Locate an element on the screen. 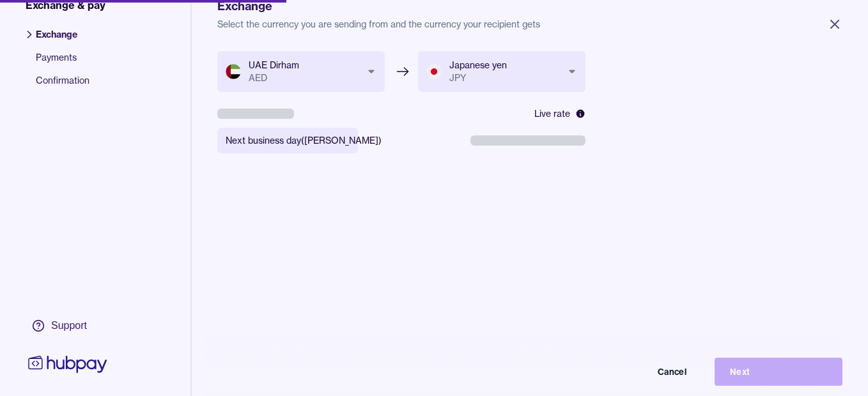  div: Live rate is located at coordinates (560, 114).